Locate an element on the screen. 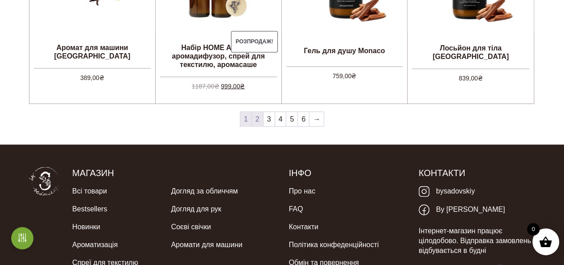 The image size is (564, 265). h2: Гель для душу Monaco is located at coordinates (345, 51).